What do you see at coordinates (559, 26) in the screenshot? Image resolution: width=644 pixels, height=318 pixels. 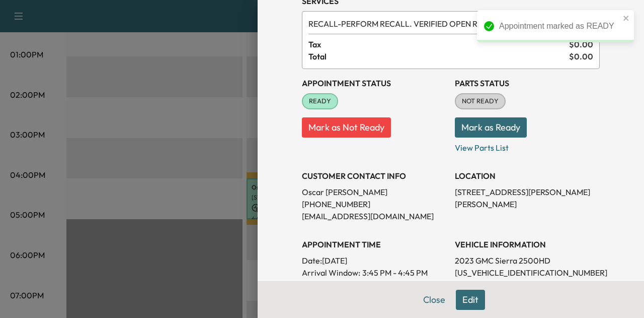 I see `div: Appointment marked as READY` at bounding box center [559, 26].